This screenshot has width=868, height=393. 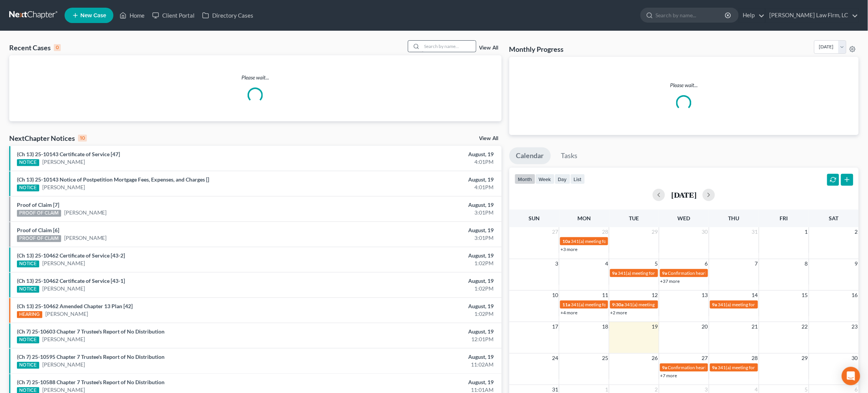 I want to click on span: 6, so click(x=707, y=264).